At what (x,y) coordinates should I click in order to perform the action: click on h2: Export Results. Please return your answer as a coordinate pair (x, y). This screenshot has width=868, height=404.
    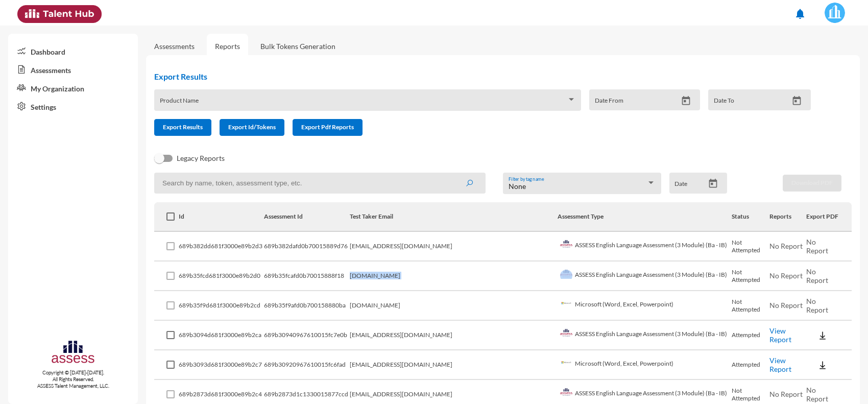
    Looking at the image, I should click on (486, 76).